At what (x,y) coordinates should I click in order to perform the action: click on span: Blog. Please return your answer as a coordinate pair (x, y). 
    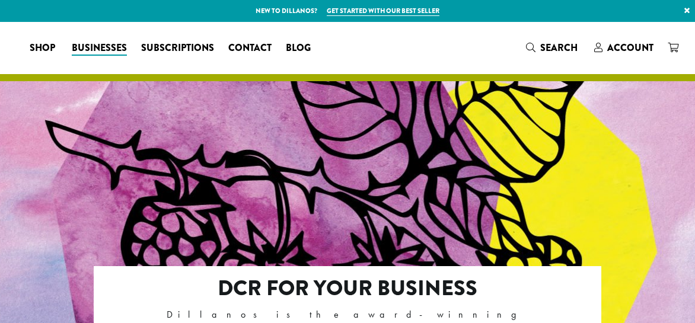
    Looking at the image, I should click on (298, 48).